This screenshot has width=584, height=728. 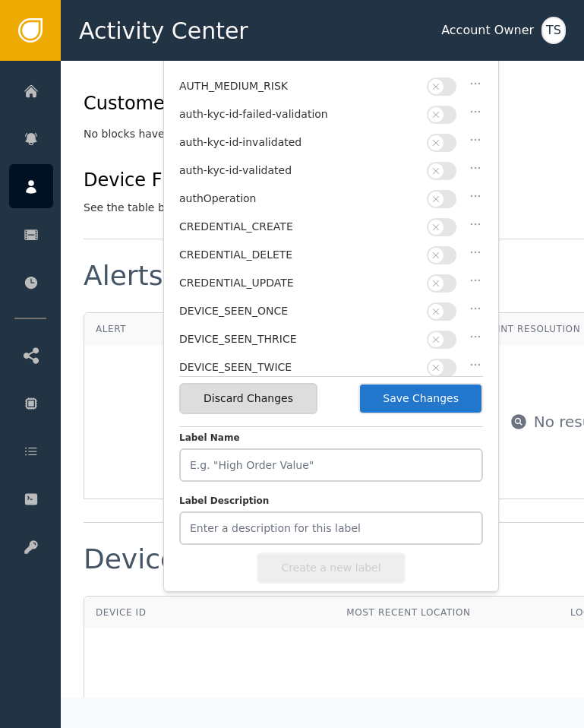 What do you see at coordinates (195, 329) in the screenshot?
I see `th: Status` at bounding box center [195, 329].